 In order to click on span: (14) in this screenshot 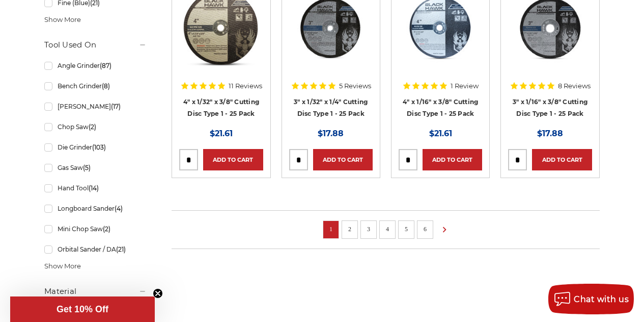, I will do `click(94, 188)`.